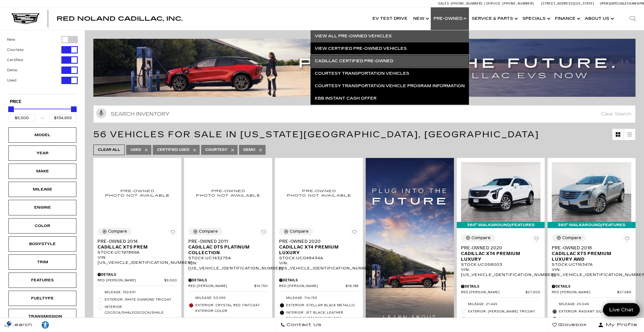 The image size is (644, 332). I want to click on div: Stock : UC197869A, so click(137, 253).